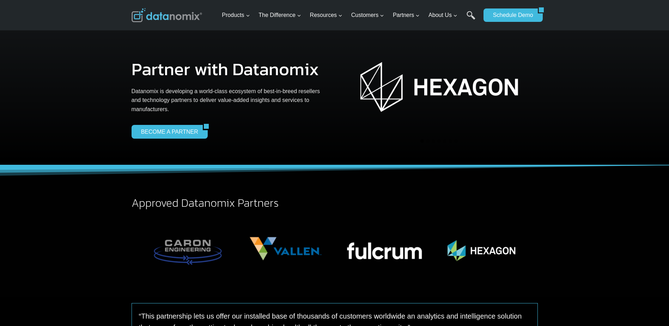 The width and height of the screenshot is (669, 326). I want to click on p: Datanomix is developing a world-class ecosystem of best-in-breed resellers and technology partner..., so click(230, 100).